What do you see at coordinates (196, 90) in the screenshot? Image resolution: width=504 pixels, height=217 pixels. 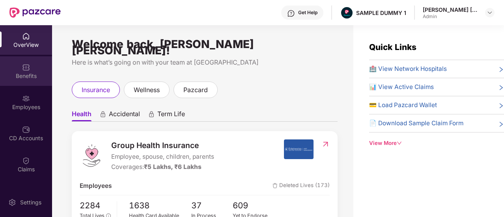 I see `span: pazcard` at bounding box center [196, 90].